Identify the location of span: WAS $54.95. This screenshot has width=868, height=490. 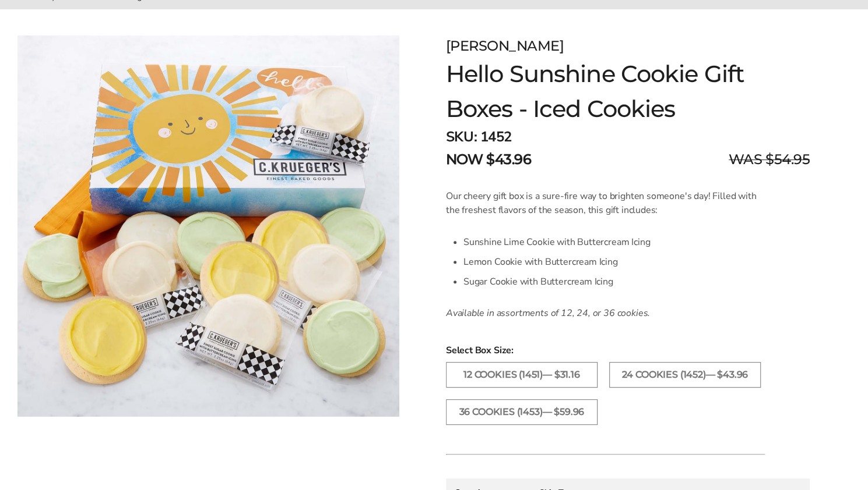
(769, 159).